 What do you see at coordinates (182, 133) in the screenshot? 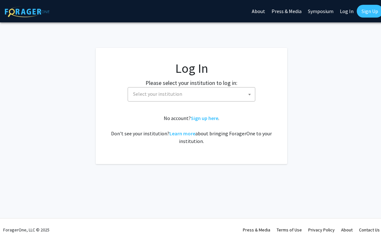
I see `a: Learn more about bringing ForagerOne to your institution` at bounding box center [182, 133].